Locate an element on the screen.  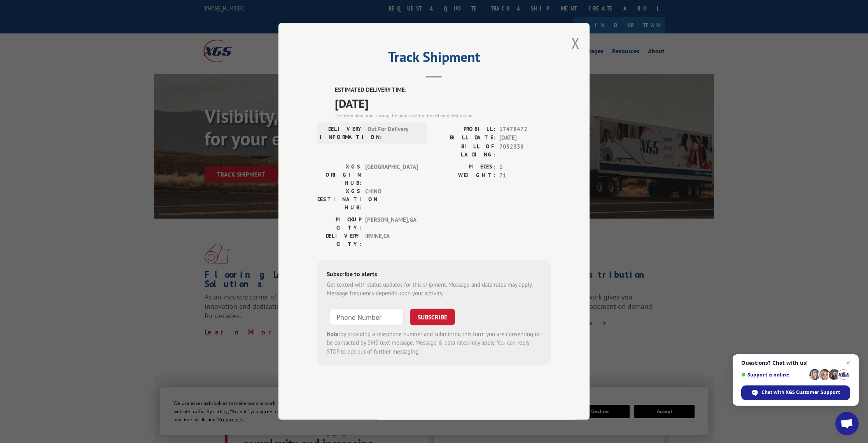
label: DELIVERY INFORMATION: is located at coordinates (341, 133).